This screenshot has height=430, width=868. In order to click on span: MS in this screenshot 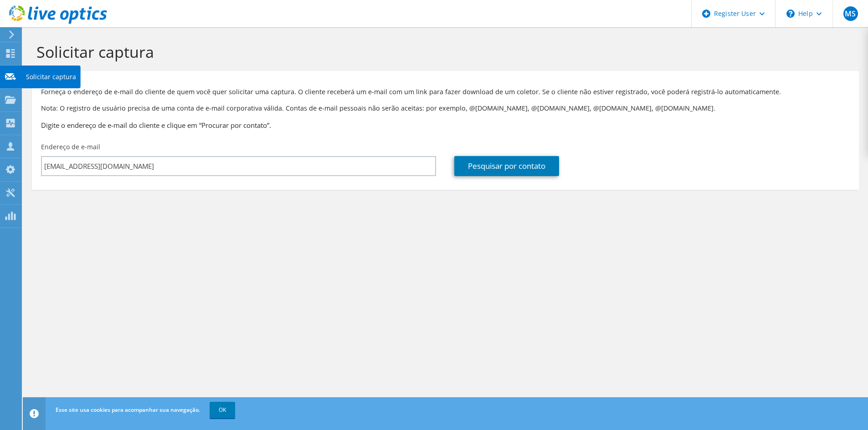, I will do `click(851, 14)`.